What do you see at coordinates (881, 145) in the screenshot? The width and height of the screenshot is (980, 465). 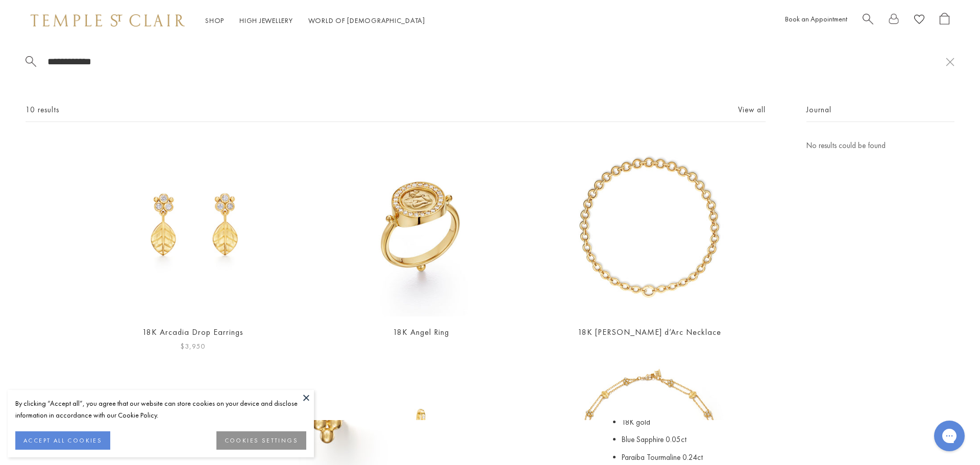 I see `p: No results could be found` at bounding box center [881, 145].